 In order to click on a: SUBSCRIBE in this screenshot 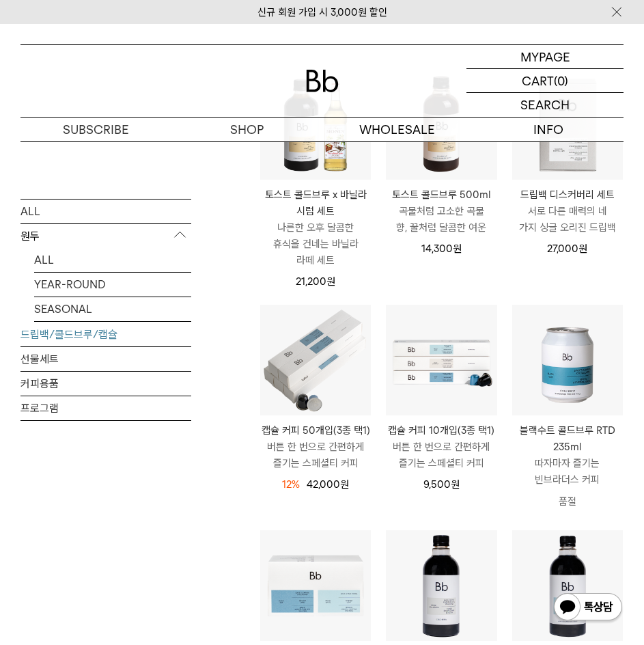, I will do `click(96, 129)`.